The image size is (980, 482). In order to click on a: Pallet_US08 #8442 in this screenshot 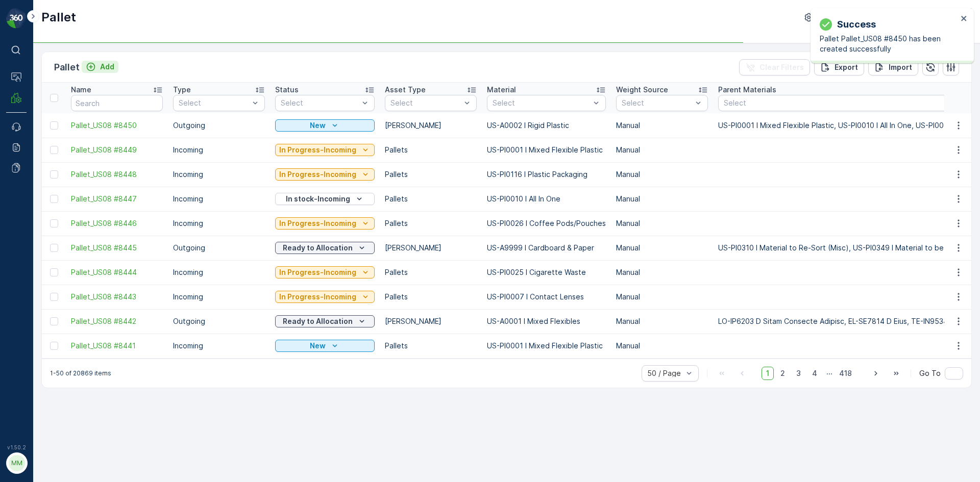, I will do `click(117, 322)`.